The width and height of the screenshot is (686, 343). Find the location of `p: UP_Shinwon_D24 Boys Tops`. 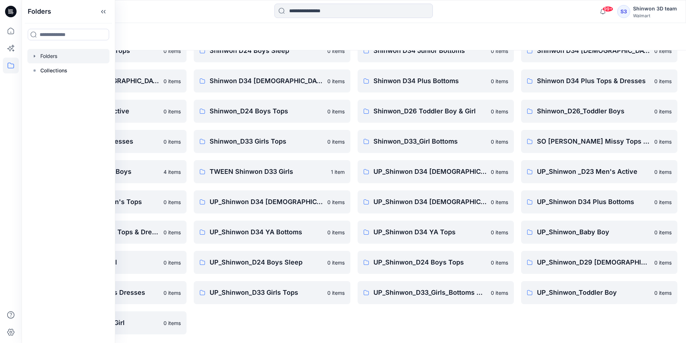

p: UP_Shinwon_D24 Boys Tops is located at coordinates (430, 263).